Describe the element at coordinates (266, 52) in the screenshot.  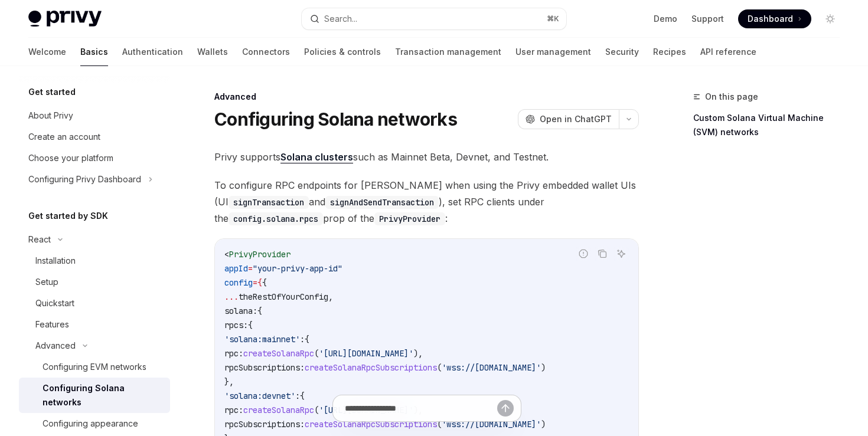
I see `a: Connectors` at that location.